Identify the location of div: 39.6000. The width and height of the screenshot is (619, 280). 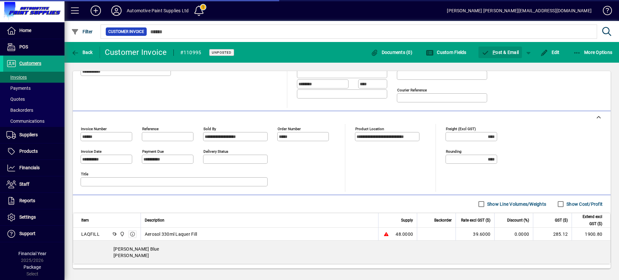
(475, 234).